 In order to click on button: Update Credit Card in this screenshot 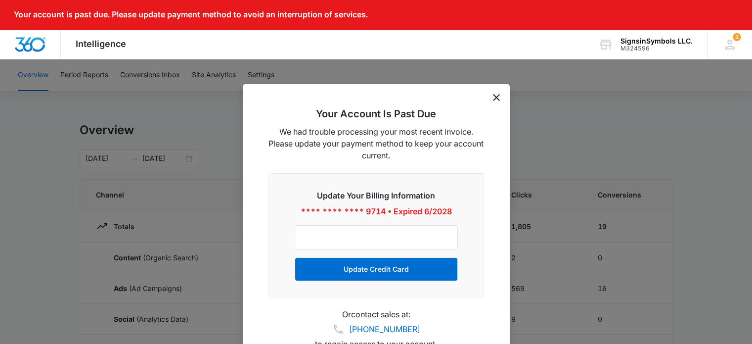, I will do `click(376, 269)`.